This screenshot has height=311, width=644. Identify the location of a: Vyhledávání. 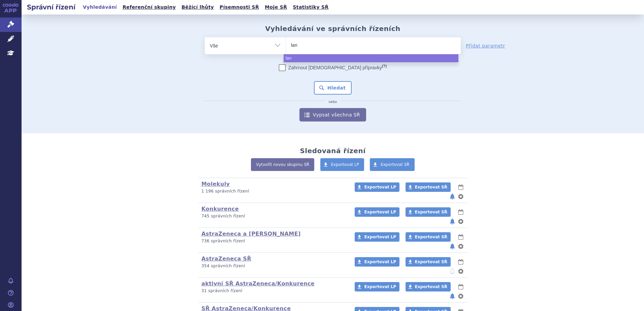
(100, 7).